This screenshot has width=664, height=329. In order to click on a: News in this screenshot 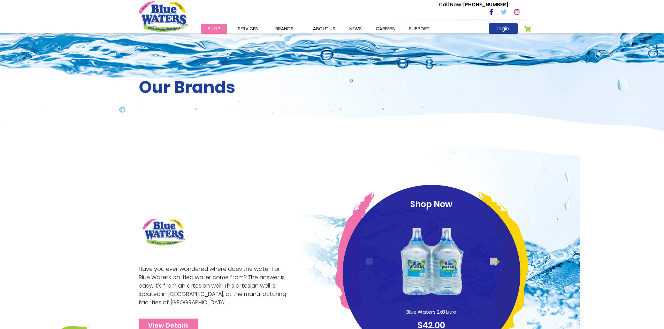, I will do `click(355, 29)`.